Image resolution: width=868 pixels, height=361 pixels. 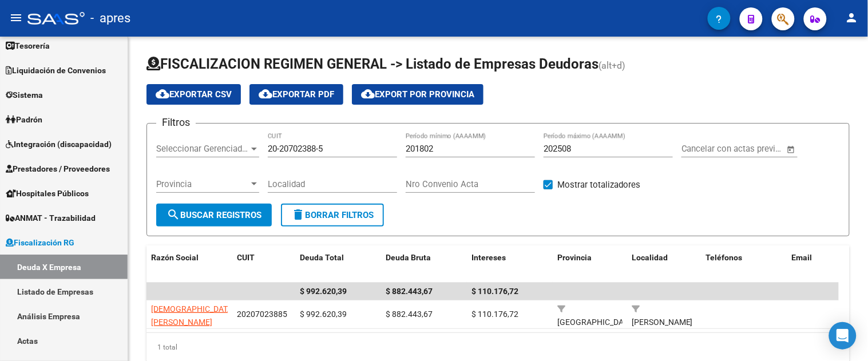 I want to click on span: Prestadores / Proveedores, so click(x=58, y=169).